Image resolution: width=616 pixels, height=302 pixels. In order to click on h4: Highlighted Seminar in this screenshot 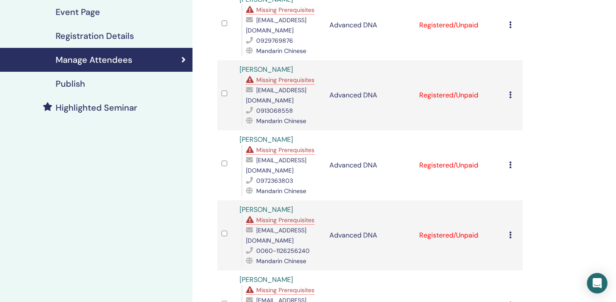, I will do `click(96, 108)`.